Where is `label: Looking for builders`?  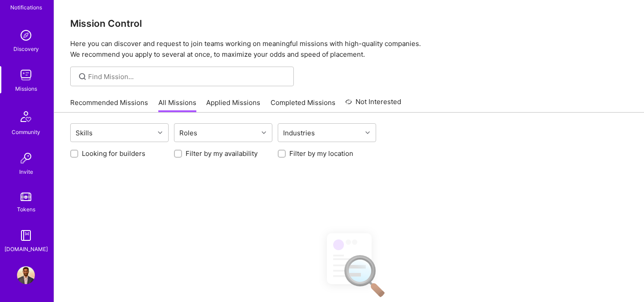
label: Looking for builders is located at coordinates (113, 153).